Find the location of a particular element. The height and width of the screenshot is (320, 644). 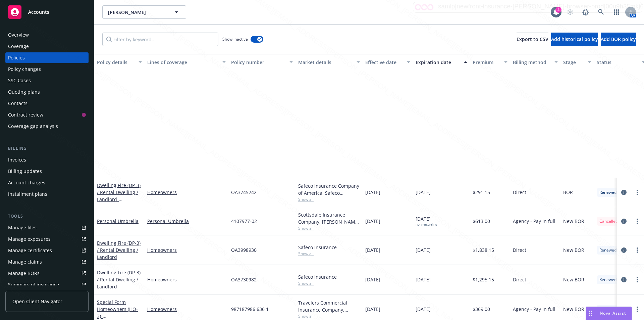

div: Billing is located at coordinates (47, 148).